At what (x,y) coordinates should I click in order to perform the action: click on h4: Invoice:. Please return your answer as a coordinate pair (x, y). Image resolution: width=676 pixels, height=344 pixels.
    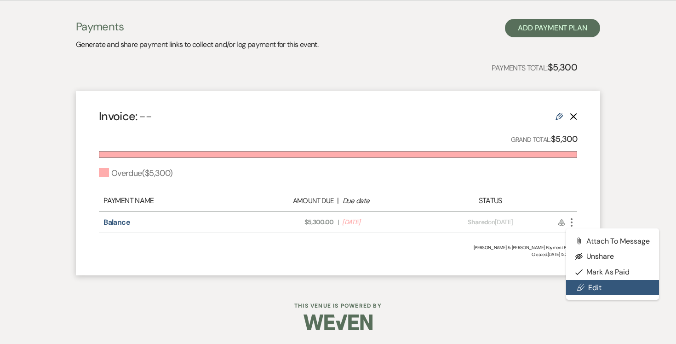
    Looking at the image, I should click on (125, 116).